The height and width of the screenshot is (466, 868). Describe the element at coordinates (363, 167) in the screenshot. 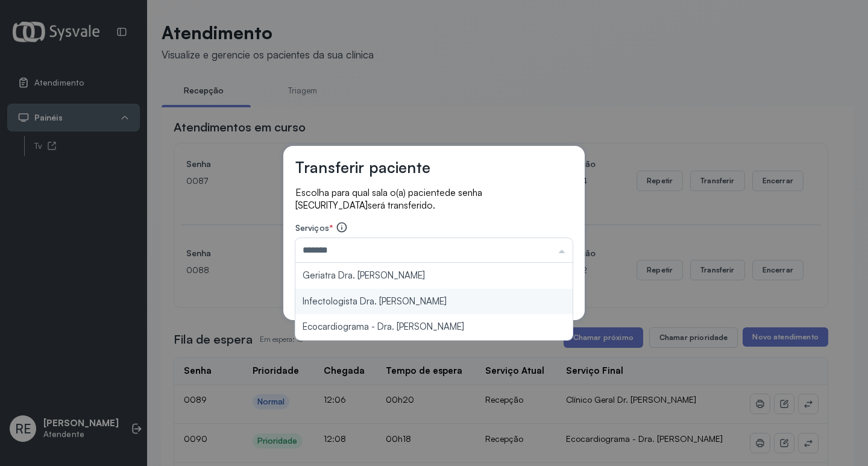

I see `h3: Transferir paciente` at that location.